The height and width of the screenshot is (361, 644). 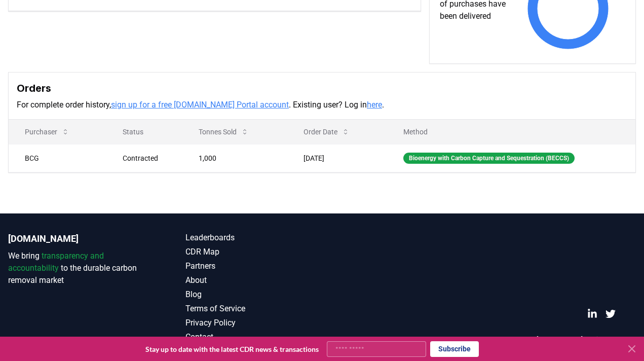 I want to click on td: BCG, so click(x=57, y=158).